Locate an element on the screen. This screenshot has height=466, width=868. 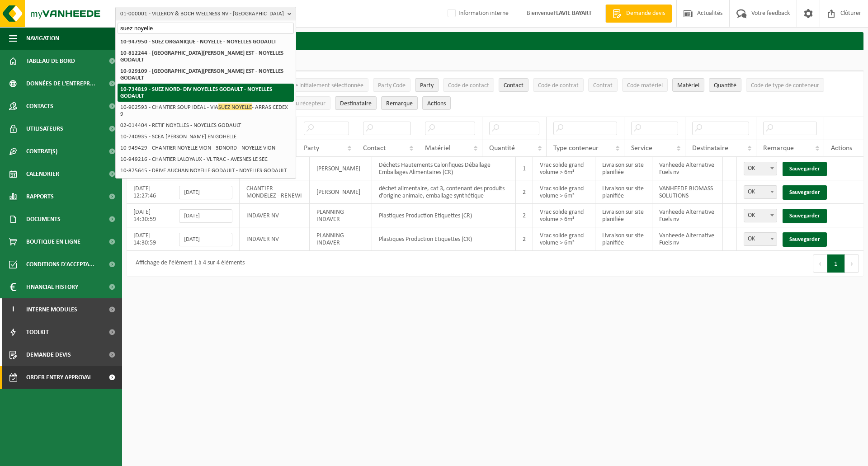
a: Demande devis is located at coordinates (638, 13).